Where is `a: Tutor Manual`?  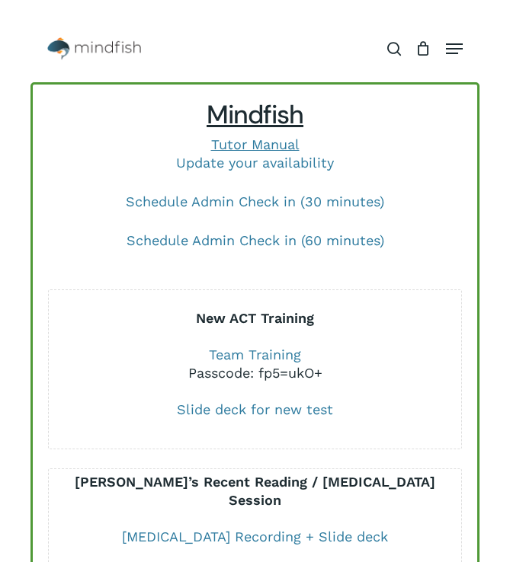 a: Tutor Manual is located at coordinates (255, 144).